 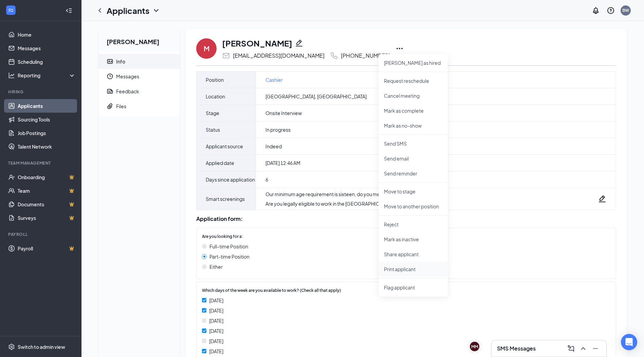 What do you see at coordinates (224, 146) in the screenshot?
I see `span: Applicant source` at bounding box center [224, 146].